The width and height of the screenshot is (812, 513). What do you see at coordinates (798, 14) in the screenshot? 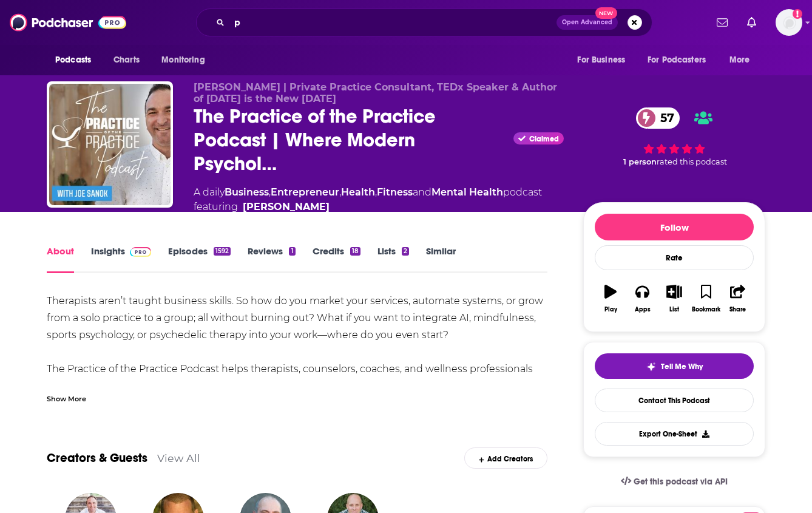
I see `svg: Add a profile image` at bounding box center [798, 14].